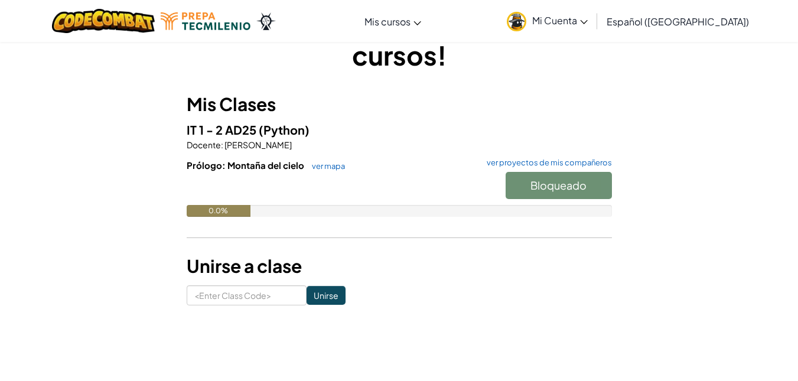  What do you see at coordinates (246, 165) in the screenshot?
I see `span: Prólogo: Montaña del cielo` at bounding box center [246, 165].